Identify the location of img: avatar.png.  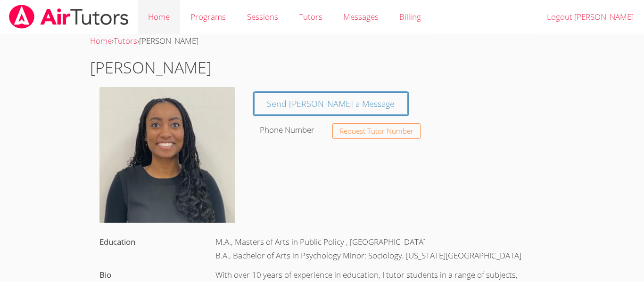
(167, 155).